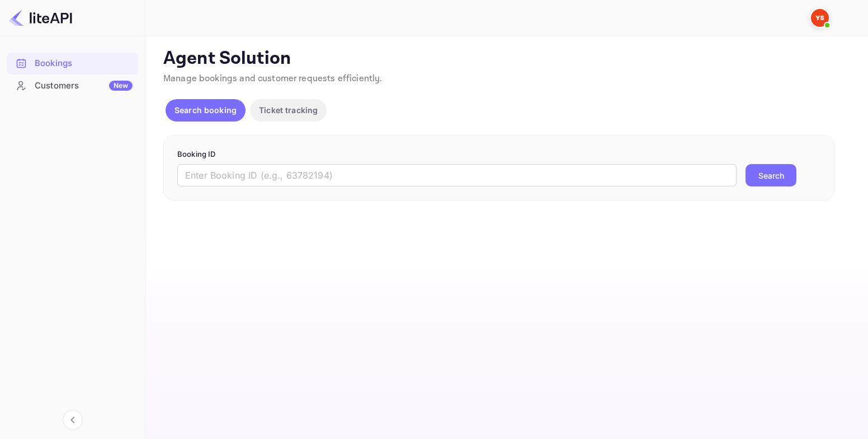  What do you see at coordinates (72, 85) in the screenshot?
I see `a: CustomersNew` at bounding box center [72, 85].